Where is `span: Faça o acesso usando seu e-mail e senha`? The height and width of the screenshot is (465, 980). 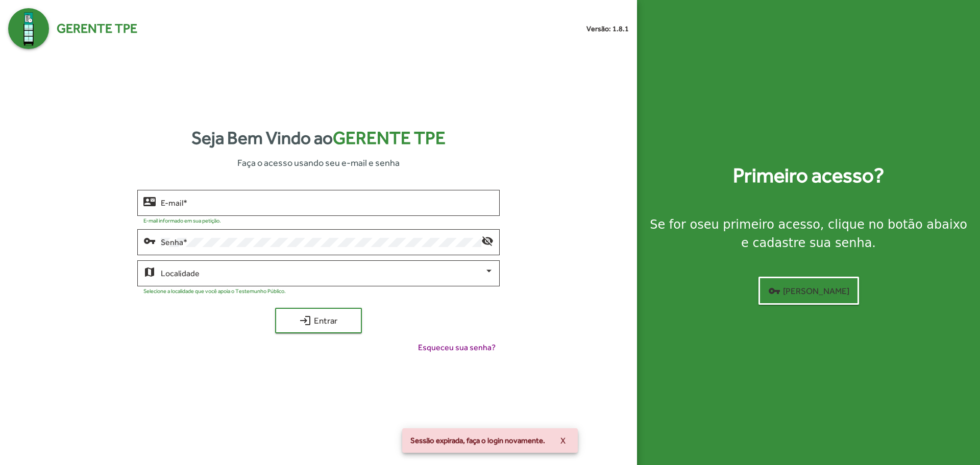 span: Faça o acesso usando seu e-mail e senha is located at coordinates (318, 163).